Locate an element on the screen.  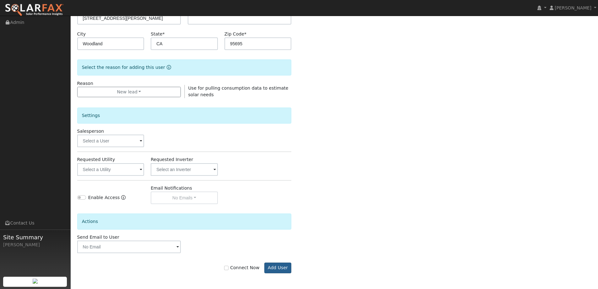
label: Send Email to User is located at coordinates (98, 237).